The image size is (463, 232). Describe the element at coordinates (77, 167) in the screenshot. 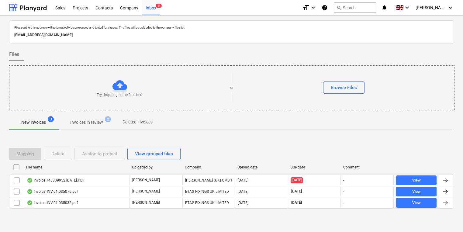

I see `div: File name` at that location.